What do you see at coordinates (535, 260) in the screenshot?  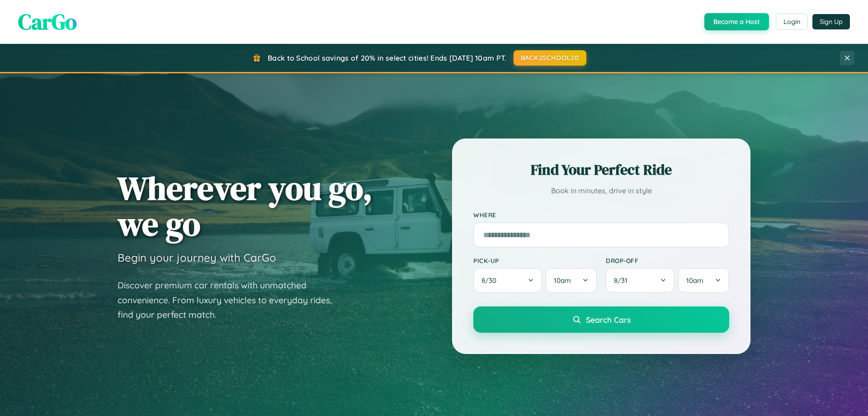 I see `label: Pick-up` at bounding box center [535, 260].